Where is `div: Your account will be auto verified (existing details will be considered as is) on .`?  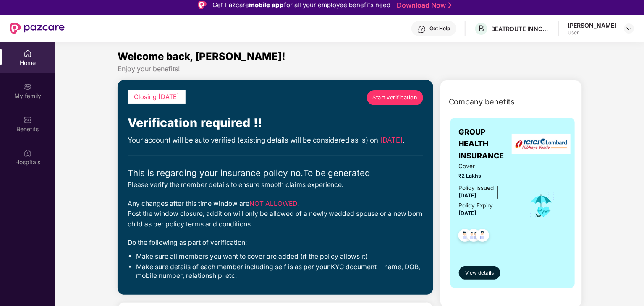
div: Your account will be auto verified (existing details will be considered as is) on . is located at coordinates (275, 140).